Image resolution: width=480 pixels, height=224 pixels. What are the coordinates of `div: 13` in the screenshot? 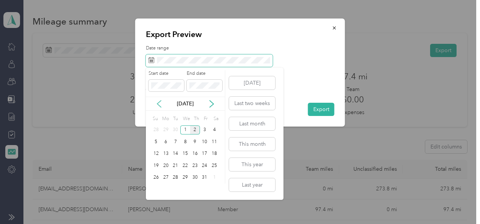 It's located at (166, 154).